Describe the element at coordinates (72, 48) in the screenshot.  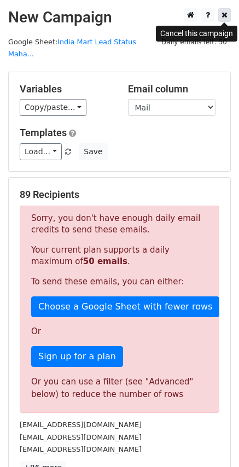
I see `a: India Mart Lead Status Maha...` at that location.